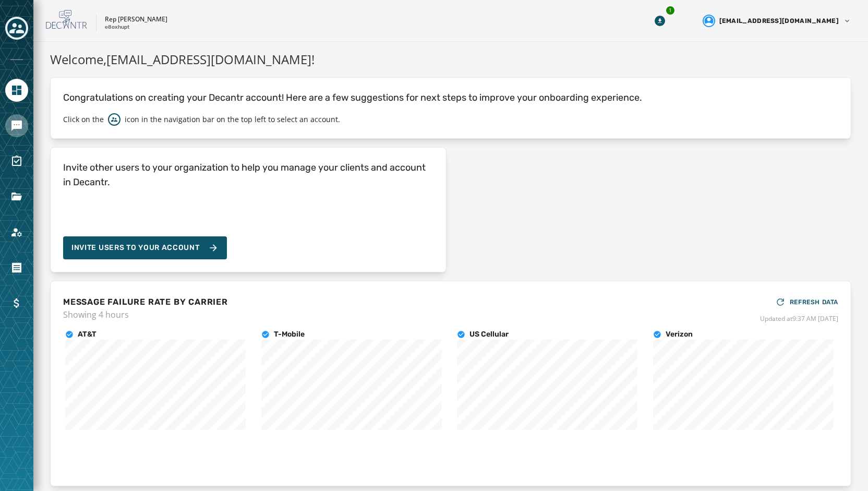 This screenshot has height=491, width=868. I want to click on p: e8oxhupt, so click(117, 27).